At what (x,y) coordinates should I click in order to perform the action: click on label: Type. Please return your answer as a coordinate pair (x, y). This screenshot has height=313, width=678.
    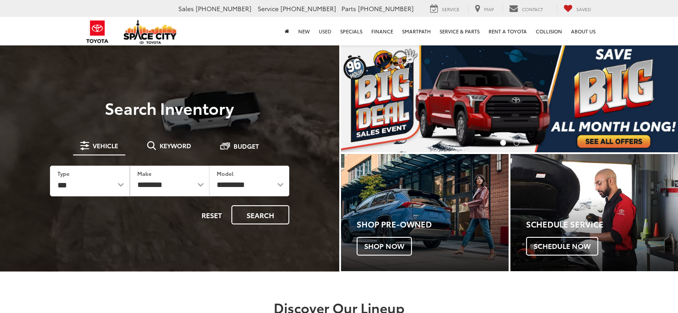
    Looking at the image, I should click on (63, 173).